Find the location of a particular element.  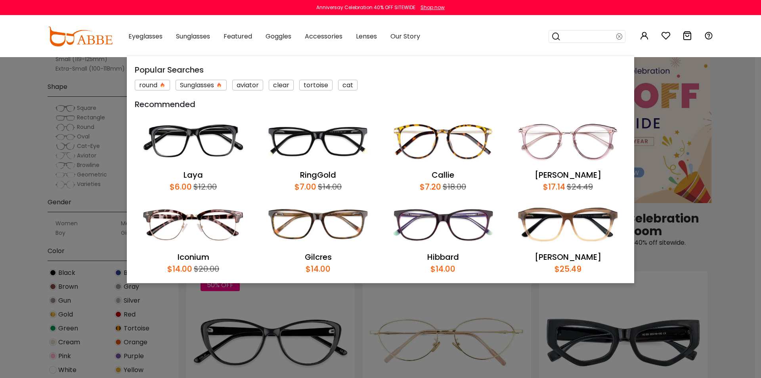

span: Our Story is located at coordinates (405, 36).